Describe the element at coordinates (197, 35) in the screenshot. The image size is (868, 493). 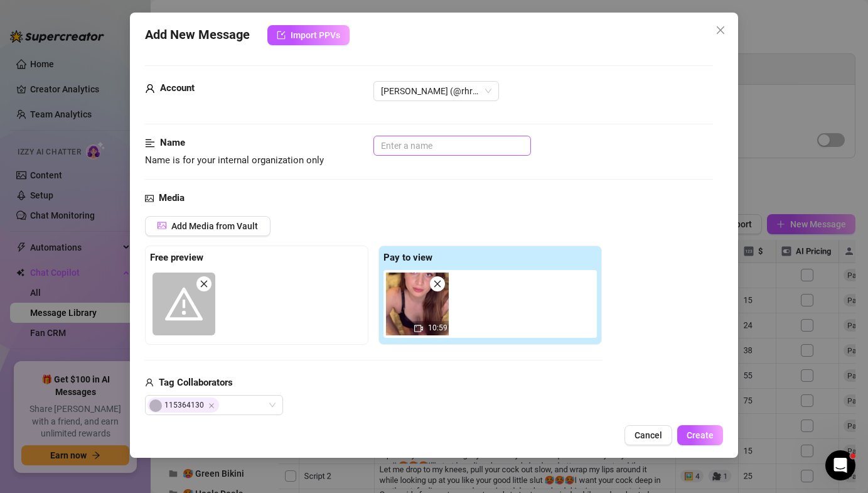
I see `span: Add New Message` at that location.